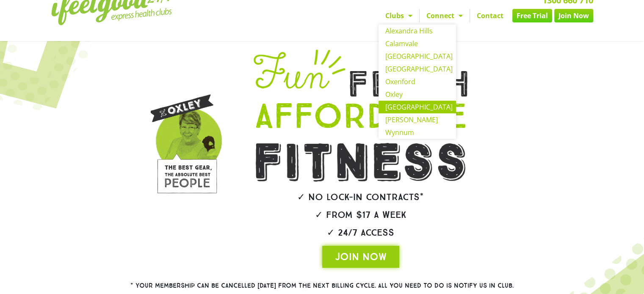  What do you see at coordinates (418, 16) in the screenshot?
I see `nav: Menu` at bounding box center [418, 16].